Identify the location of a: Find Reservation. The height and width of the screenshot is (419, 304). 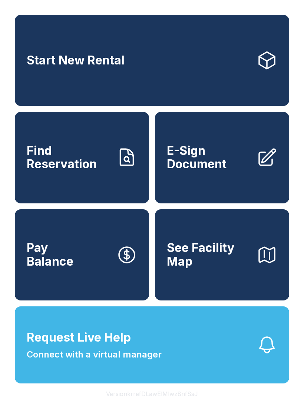
(82, 158).